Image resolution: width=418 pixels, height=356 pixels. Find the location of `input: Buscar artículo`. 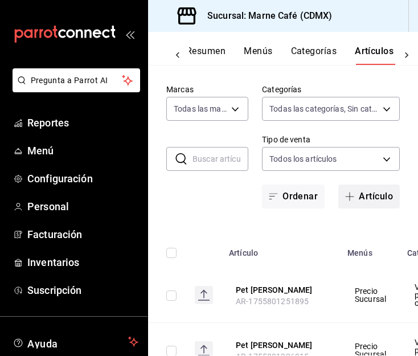

input: Buscar artículo is located at coordinates (220, 159).